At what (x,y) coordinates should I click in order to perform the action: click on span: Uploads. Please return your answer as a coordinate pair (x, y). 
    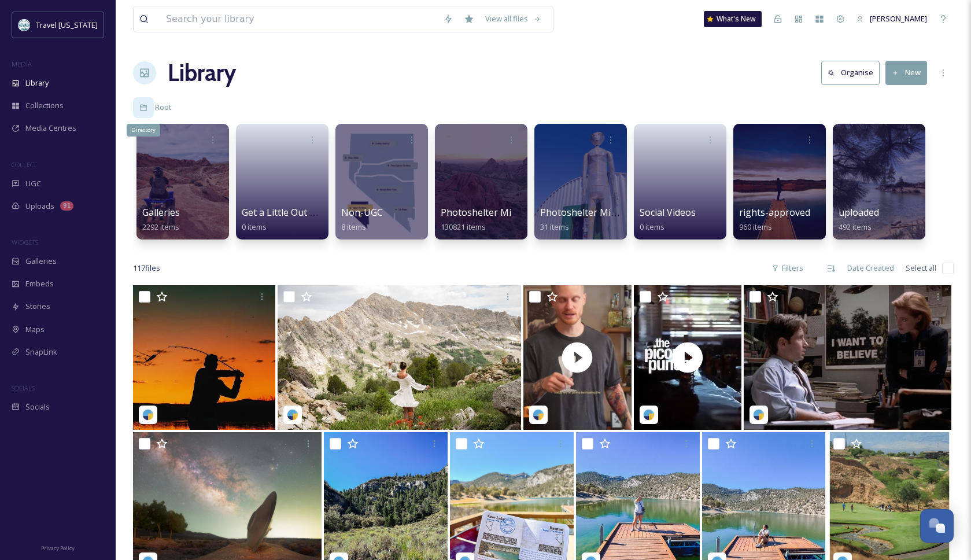
    Looking at the image, I should click on (40, 206).